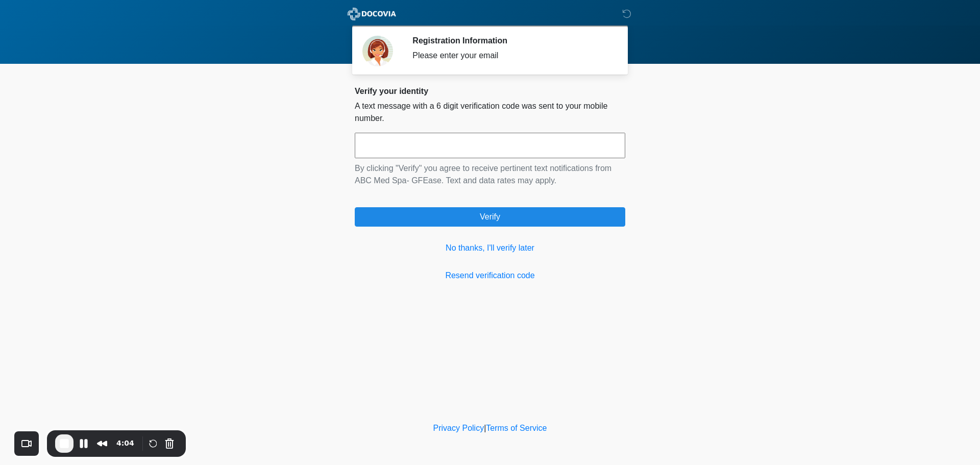 The height and width of the screenshot is (465, 980). Describe the element at coordinates (490, 112) in the screenshot. I see `p: A text message with a 6 digit verification code was sent to your mobile number.` at that location.